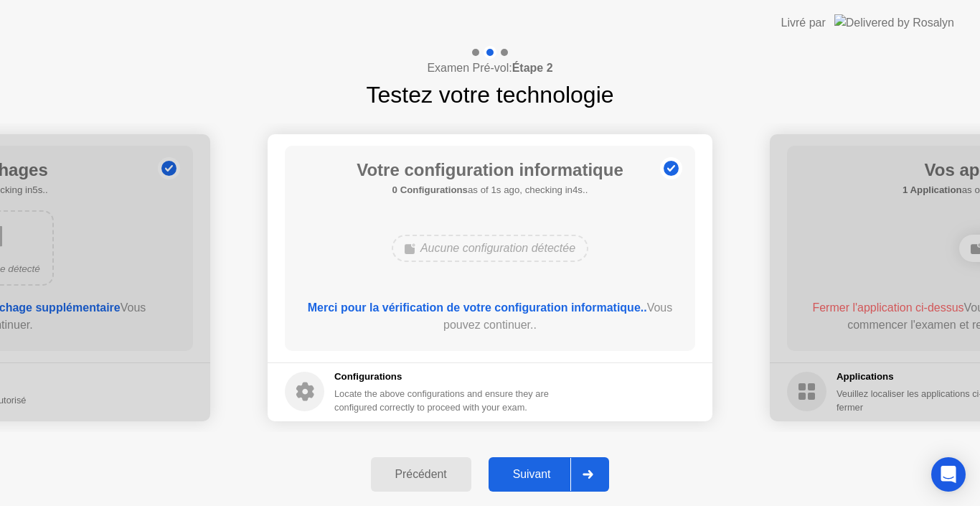  Describe the element at coordinates (490, 170) in the screenshot. I see `h1: Votre configuration informatique` at that location.